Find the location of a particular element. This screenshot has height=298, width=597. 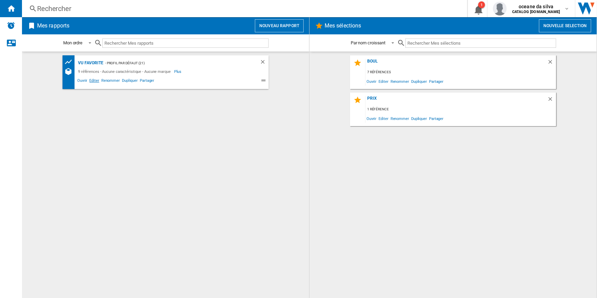

input: Rechercher Mes sélections is located at coordinates (481, 43).